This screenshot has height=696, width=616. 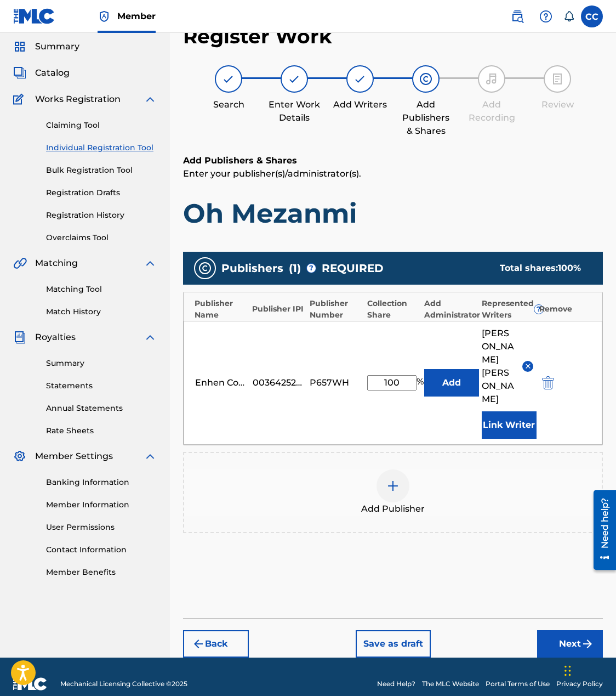 I want to click on div: Add Administrator, so click(x=450, y=310).